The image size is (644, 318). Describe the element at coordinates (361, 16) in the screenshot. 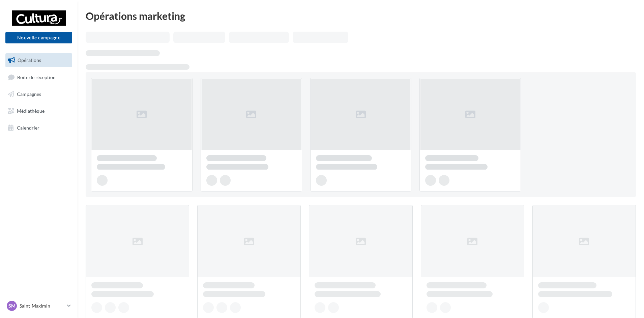

I see `div: Opérations marketing` at that location.